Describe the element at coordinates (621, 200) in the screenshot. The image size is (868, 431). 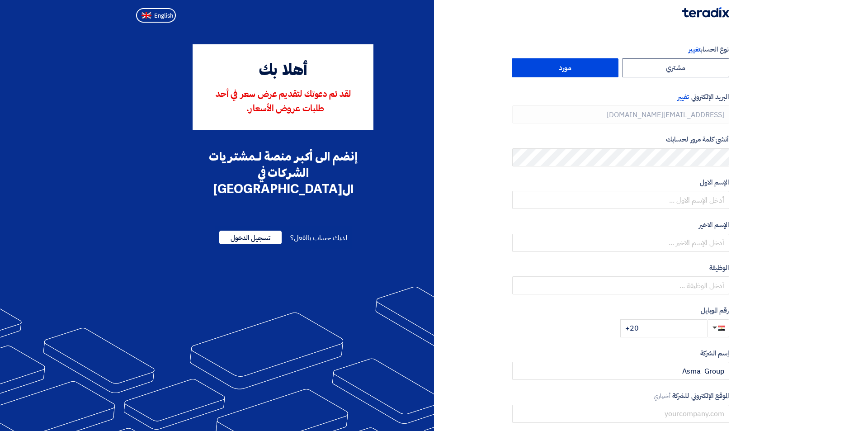
I see `input: أدخل الإسم الاول ...` at that location.